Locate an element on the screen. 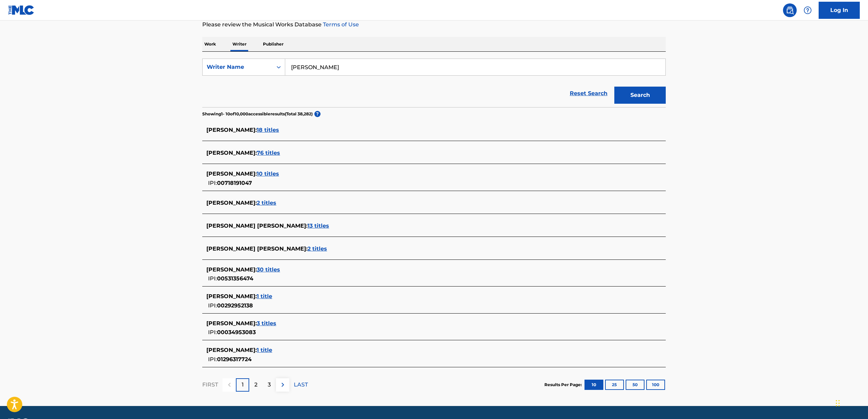 This screenshot has height=419, width=868. span: 00292952138 is located at coordinates (235, 306).